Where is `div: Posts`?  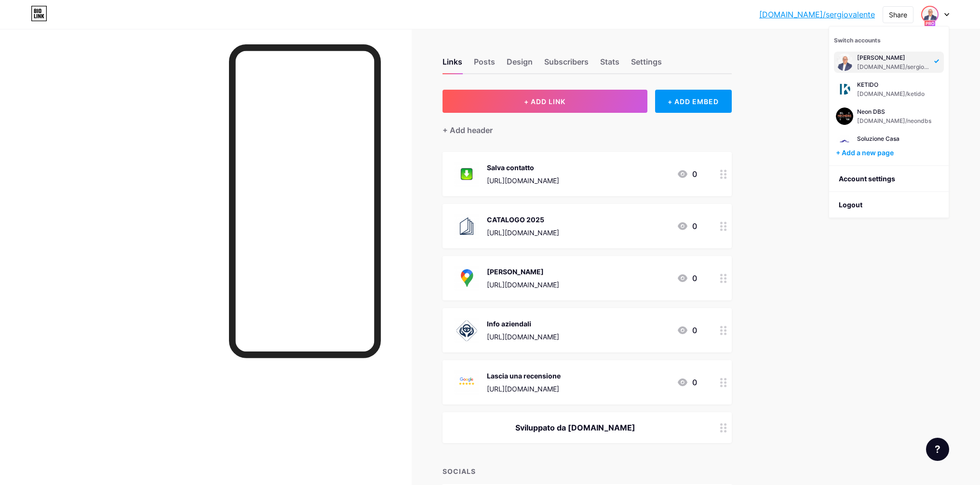
div: Posts is located at coordinates (484, 64).